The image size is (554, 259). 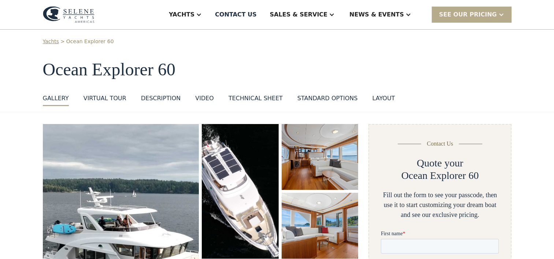 I want to click on h1: Ocean Explorer 60, so click(x=277, y=70).